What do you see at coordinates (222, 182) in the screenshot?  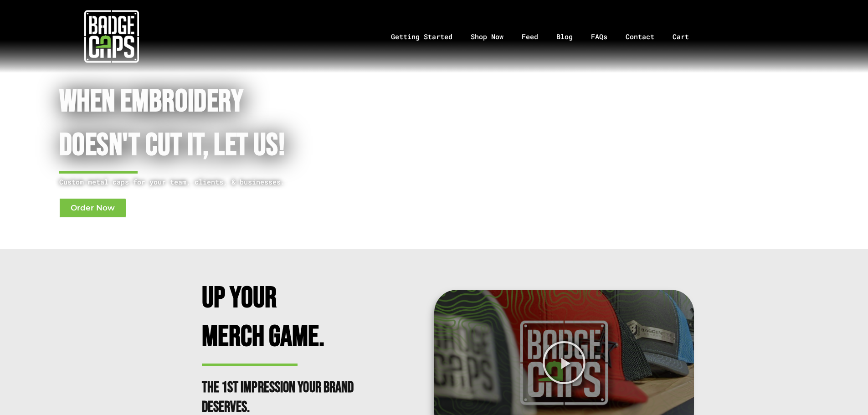 I see `p: Custom metal caps for your team, clients, & businesses.` at bounding box center [222, 182].